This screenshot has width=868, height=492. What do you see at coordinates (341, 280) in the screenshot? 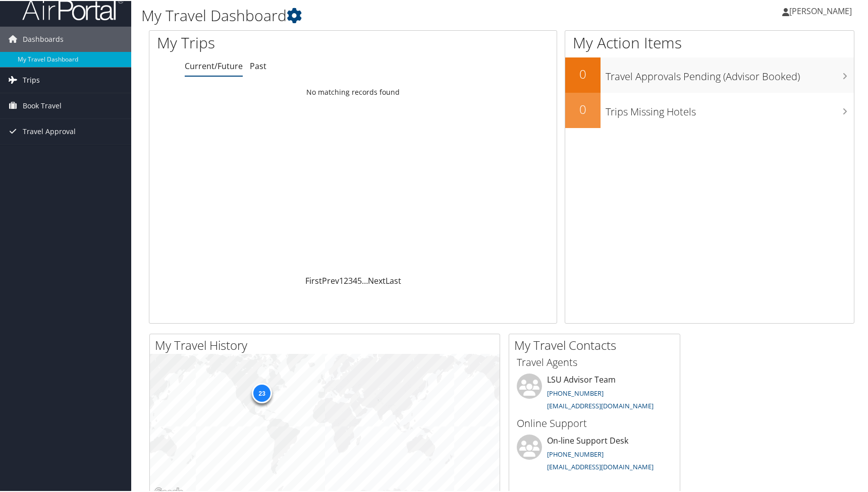
I see `a: 1` at bounding box center [341, 280].